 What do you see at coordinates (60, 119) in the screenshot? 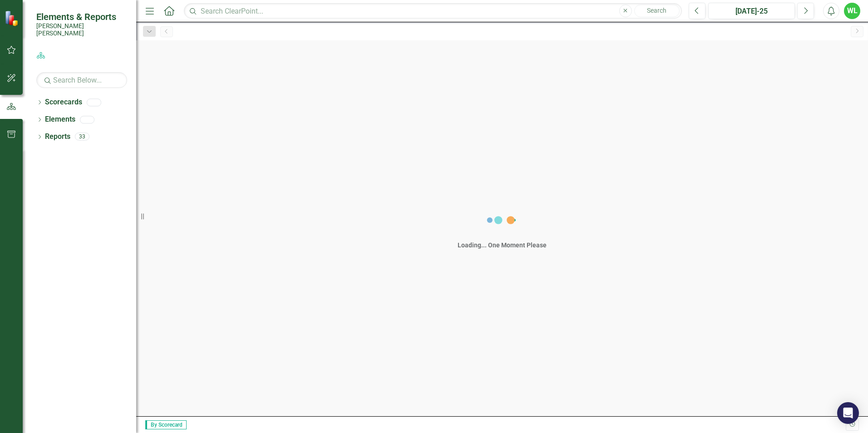
I see `a: Elements` at bounding box center [60, 119].